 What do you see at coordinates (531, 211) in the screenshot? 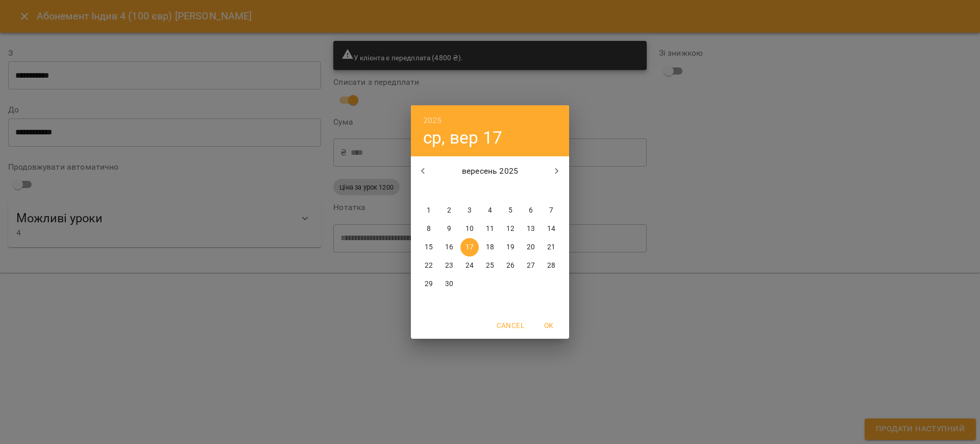
I see `p: 6` at bounding box center [531, 211].